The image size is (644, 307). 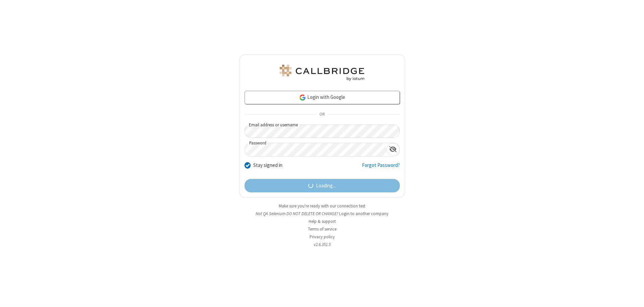 What do you see at coordinates (322, 221) in the screenshot?
I see `a: Help & support` at bounding box center [322, 221].